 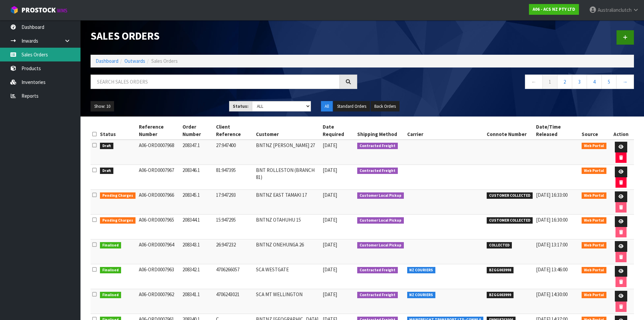 I want to click on td: 208344.1, so click(x=198, y=227).